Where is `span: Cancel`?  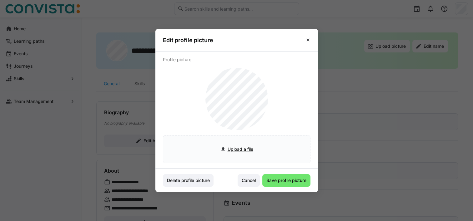 span: Cancel is located at coordinates (248, 181).